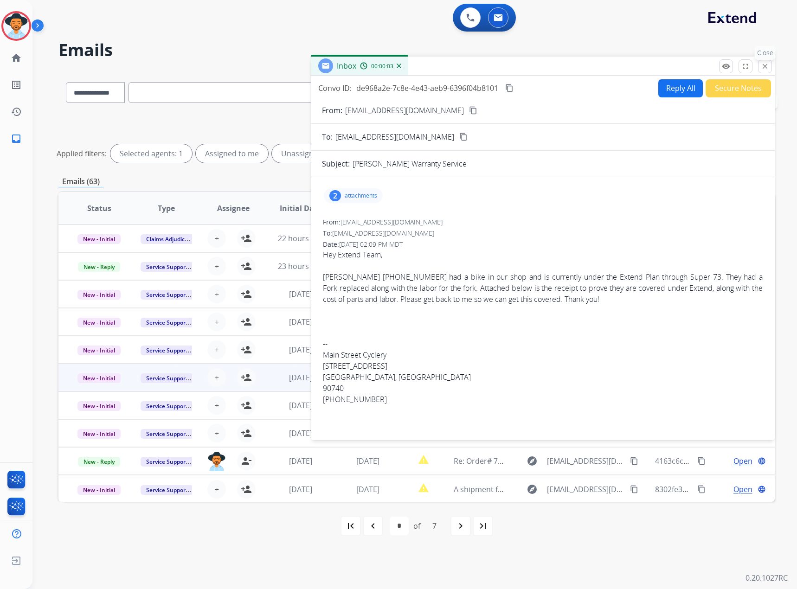  Describe the element at coordinates (302, 154) in the screenshot. I see `div: Unassigned` at that location.